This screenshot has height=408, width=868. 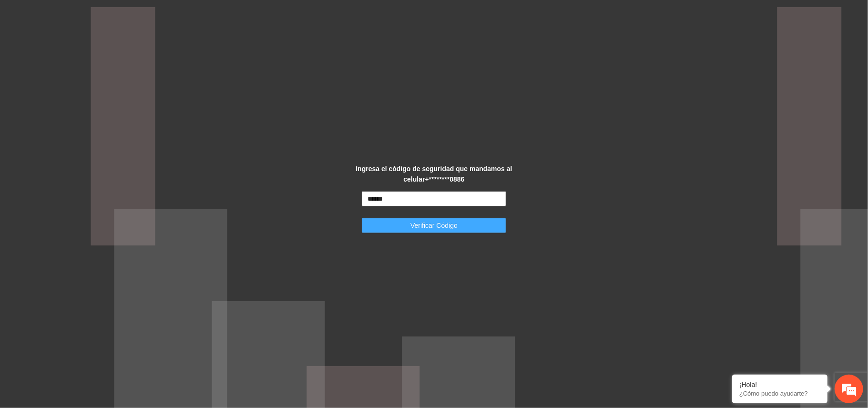 I want to click on div: Minimizar ventana de chat en vivo, so click(x=168, y=16).